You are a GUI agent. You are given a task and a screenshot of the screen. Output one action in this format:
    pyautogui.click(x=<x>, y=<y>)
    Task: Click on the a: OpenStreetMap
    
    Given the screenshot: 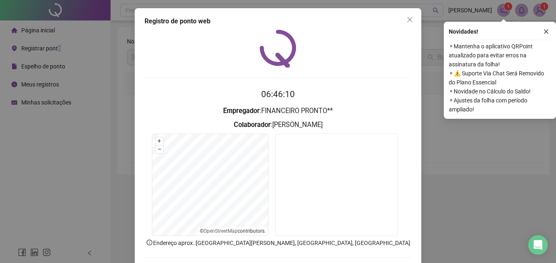 What is the action you would take?
    pyautogui.click(x=220, y=231)
    